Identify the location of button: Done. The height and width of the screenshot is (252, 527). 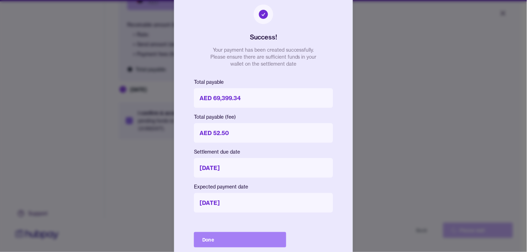
(240, 240).